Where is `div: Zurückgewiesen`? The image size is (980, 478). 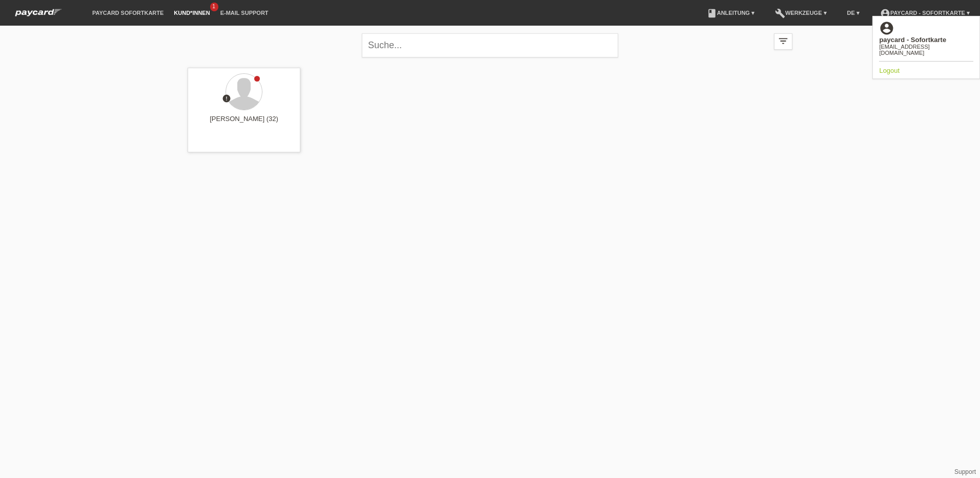
div: Zurückgewiesen is located at coordinates (227, 99).